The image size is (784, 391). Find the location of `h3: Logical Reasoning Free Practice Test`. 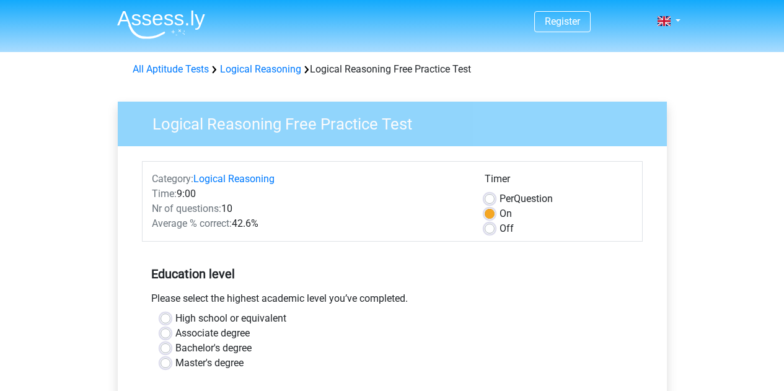

h3: Logical Reasoning Free Practice Test is located at coordinates (397, 122).